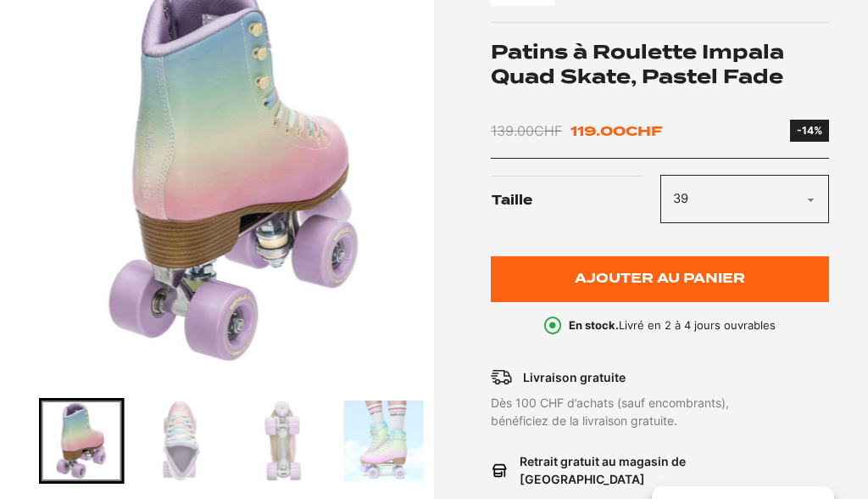 The width and height of the screenshot is (868, 499). What do you see at coordinates (576, 200) in the screenshot?
I see `label: Taille` at bounding box center [576, 200].